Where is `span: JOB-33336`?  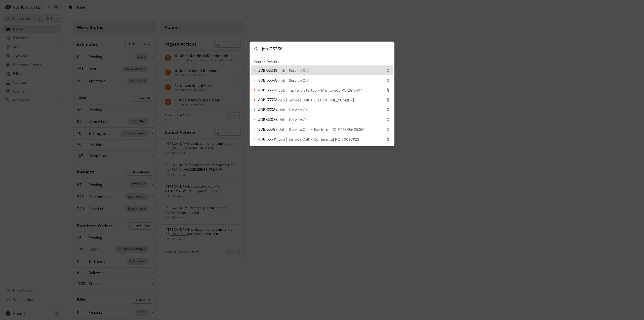 span: JOB-33336 is located at coordinates (268, 100).